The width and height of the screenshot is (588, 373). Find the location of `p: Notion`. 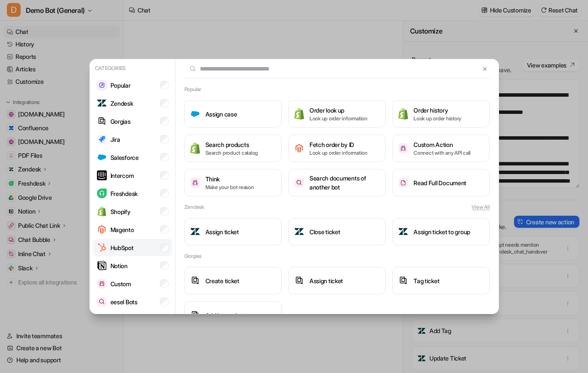

p: Notion is located at coordinates (119, 265).